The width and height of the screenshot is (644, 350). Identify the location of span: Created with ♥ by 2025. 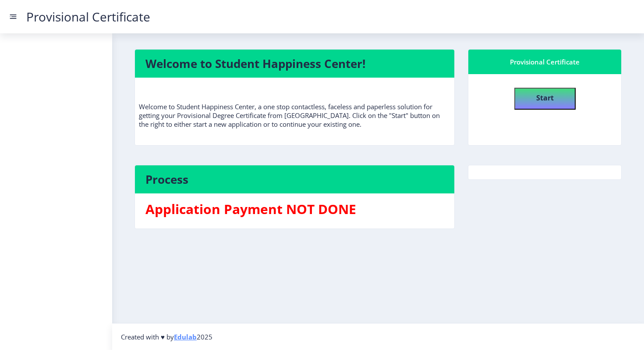
(167, 337).